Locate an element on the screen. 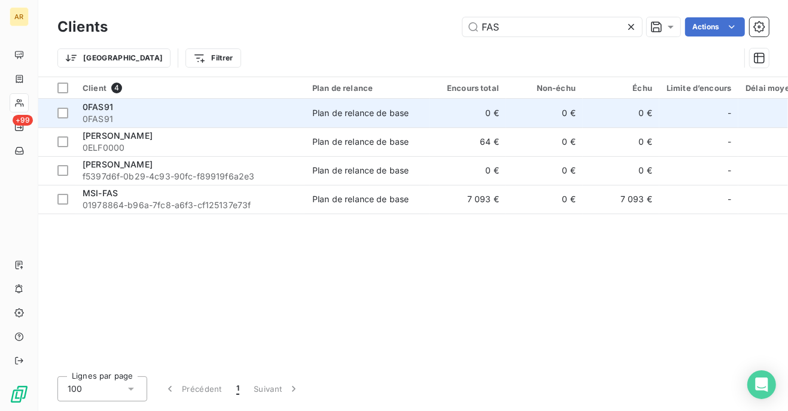 The height and width of the screenshot is (411, 788). div: Plan de relance is located at coordinates (367, 88).